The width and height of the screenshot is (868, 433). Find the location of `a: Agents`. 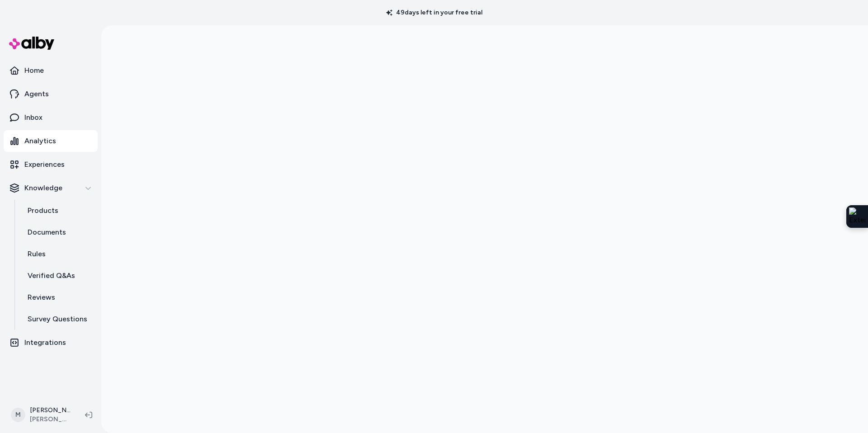

a: Agents is located at coordinates (51, 94).